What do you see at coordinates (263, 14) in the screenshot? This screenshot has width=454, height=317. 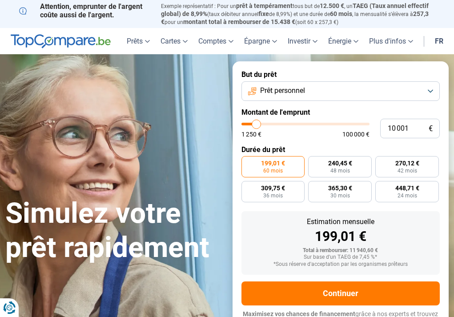 I see `span: fixe` at bounding box center [263, 14].